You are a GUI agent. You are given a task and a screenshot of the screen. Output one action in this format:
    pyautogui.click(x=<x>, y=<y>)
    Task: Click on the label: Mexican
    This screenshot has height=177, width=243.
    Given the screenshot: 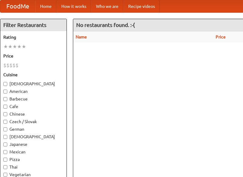 What is the action you would take?
    pyautogui.click(x=33, y=152)
    